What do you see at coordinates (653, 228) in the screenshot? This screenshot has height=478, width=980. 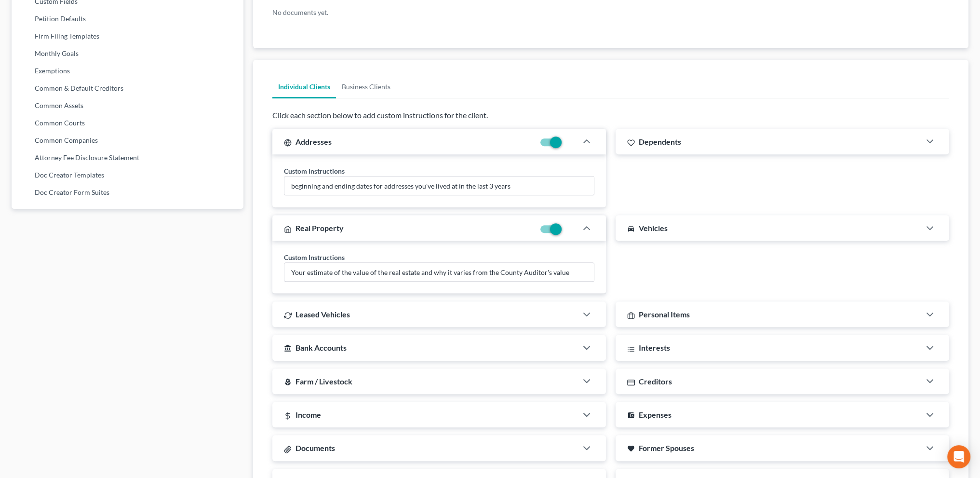 I see `span: Vehicles` at bounding box center [653, 228].